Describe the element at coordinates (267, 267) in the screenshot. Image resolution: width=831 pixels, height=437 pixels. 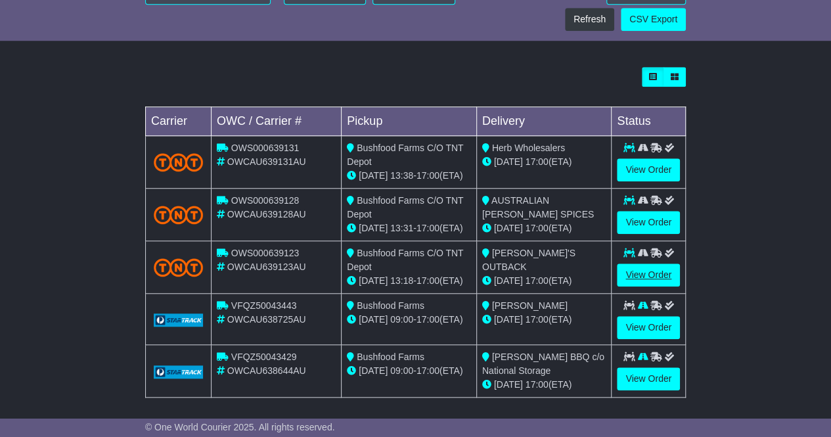
I see `span: OWCAU639123AU` at that location.